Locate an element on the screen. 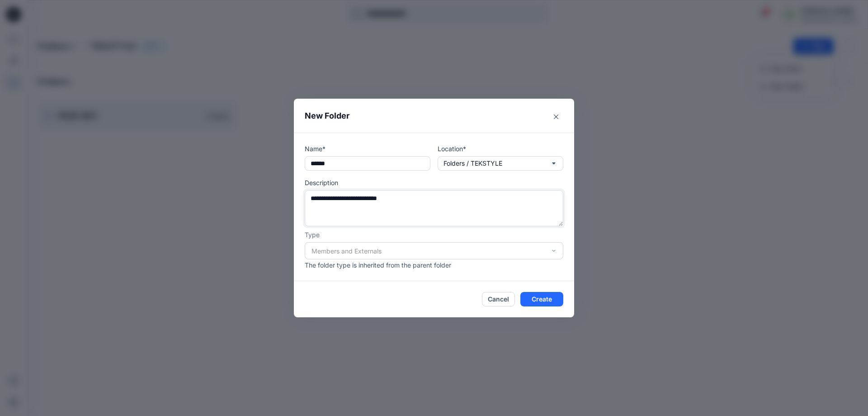 The height and width of the screenshot is (416, 868). p: Type is located at coordinates (434, 234).